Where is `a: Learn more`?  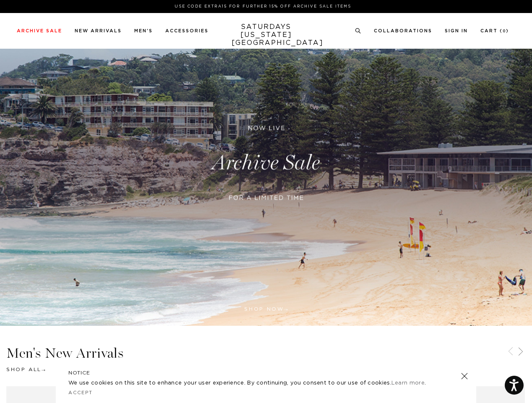 a: Learn more is located at coordinates (408, 383).